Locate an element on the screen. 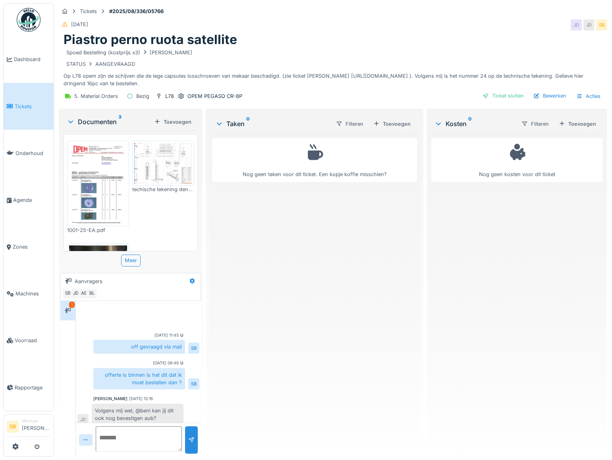  img: 7wzxvewh8xu5w9i1cmbl0dn3xtmy is located at coordinates (163, 163).